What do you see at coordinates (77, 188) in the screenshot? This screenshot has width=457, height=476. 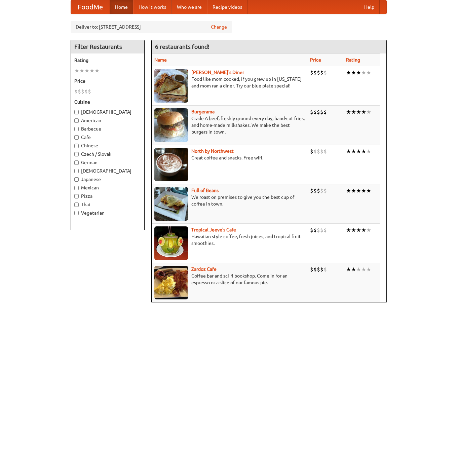 I see `input: Mexican` at bounding box center [77, 188].